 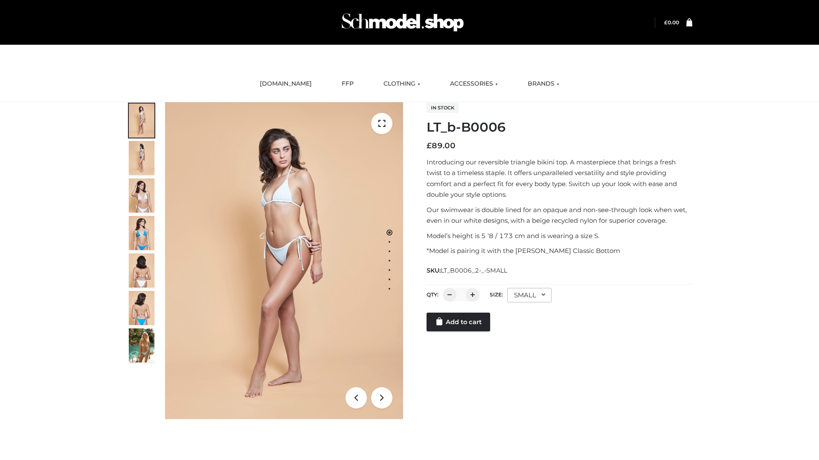 I want to click on span: SKU:, so click(x=467, y=271).